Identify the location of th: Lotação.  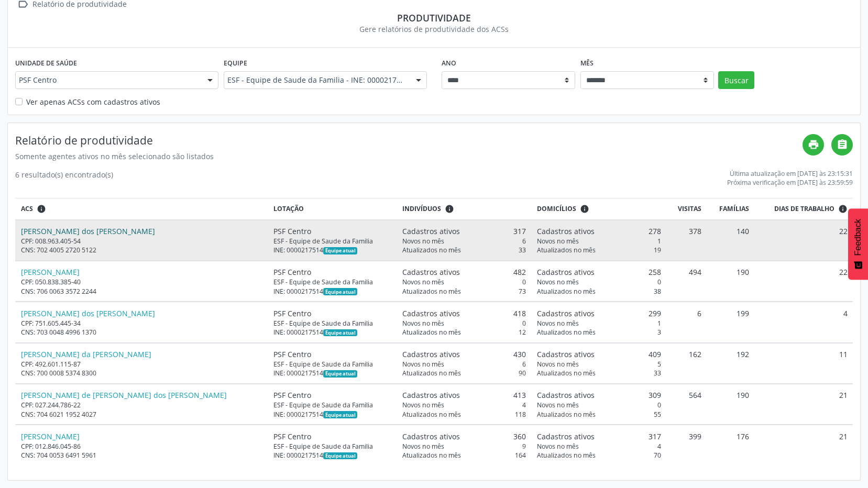
(332, 209).